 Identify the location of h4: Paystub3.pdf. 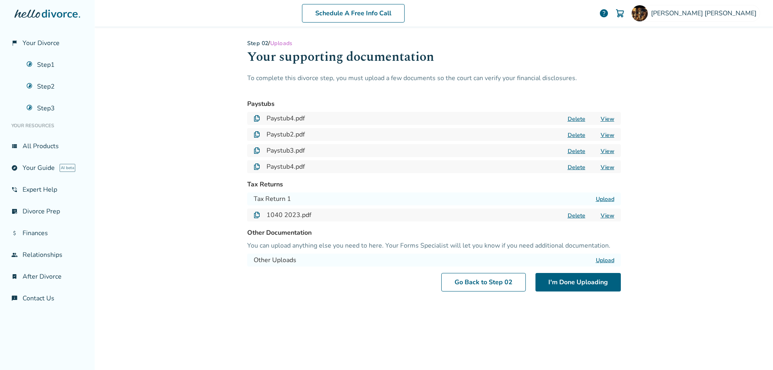
(286, 151).